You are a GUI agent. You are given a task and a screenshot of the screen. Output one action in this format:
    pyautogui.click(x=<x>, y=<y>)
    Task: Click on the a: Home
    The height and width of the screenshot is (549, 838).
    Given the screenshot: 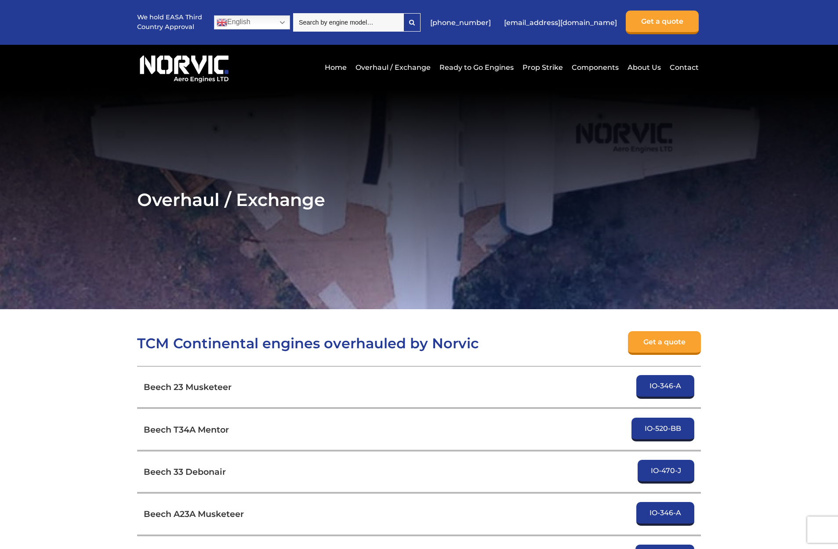 What is the action you would take?
    pyautogui.click(x=336, y=67)
    